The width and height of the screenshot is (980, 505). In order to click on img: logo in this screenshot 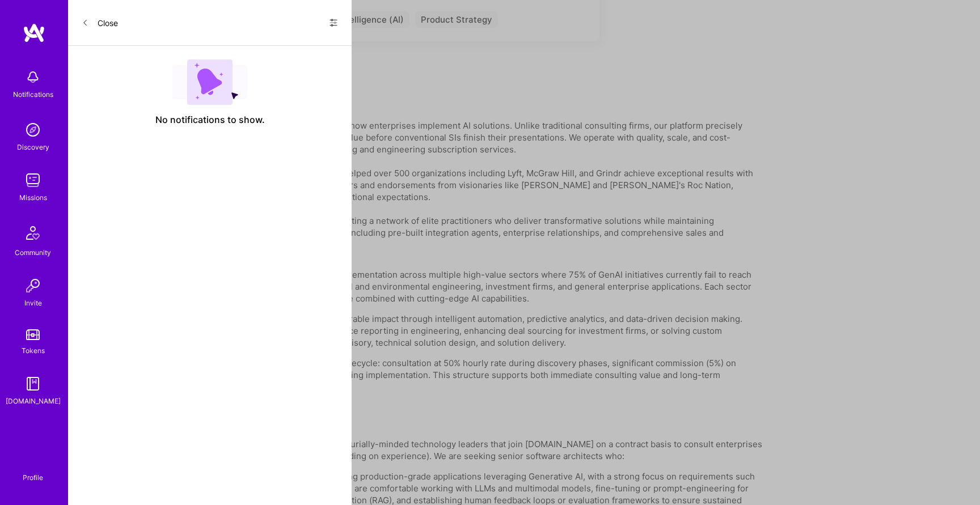, I will do `click(34, 33)`.